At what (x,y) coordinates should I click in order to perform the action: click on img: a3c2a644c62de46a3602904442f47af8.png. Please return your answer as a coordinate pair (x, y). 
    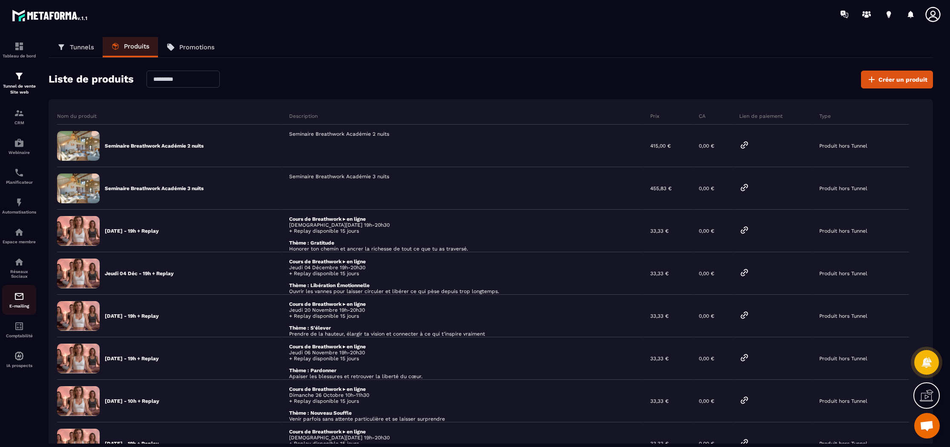
    Looking at the image, I should click on (78, 359).